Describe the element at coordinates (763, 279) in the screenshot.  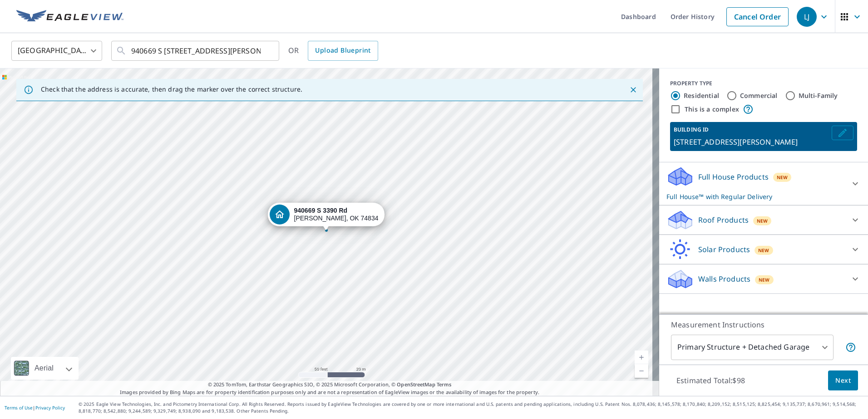
I see `div: Walls ProductsNew` at that location.